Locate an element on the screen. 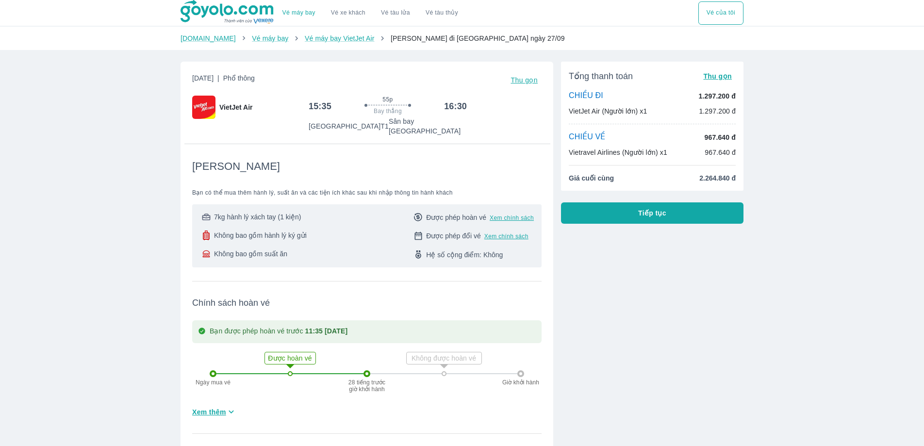 This screenshot has height=446, width=924. a: Vé xe khách is located at coordinates (348, 13).